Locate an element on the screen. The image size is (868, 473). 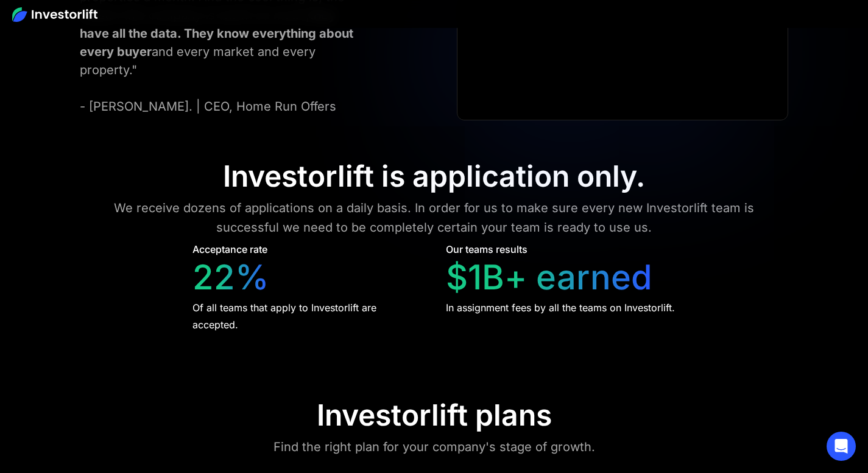
div: In assignment fees by all the teams on Investorlift. is located at coordinates (560, 308).